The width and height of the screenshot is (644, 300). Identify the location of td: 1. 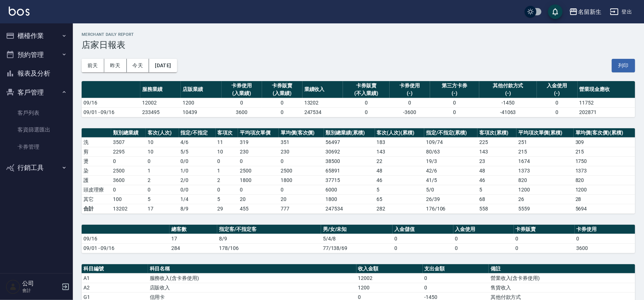
(227, 170).